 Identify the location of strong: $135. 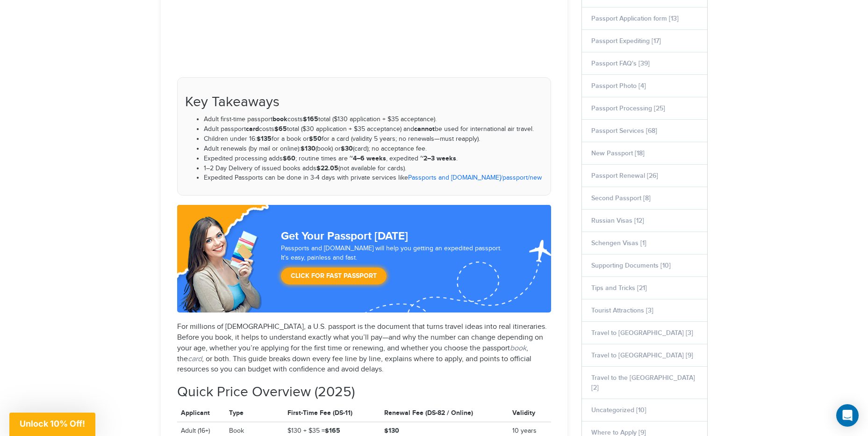
(264, 139).